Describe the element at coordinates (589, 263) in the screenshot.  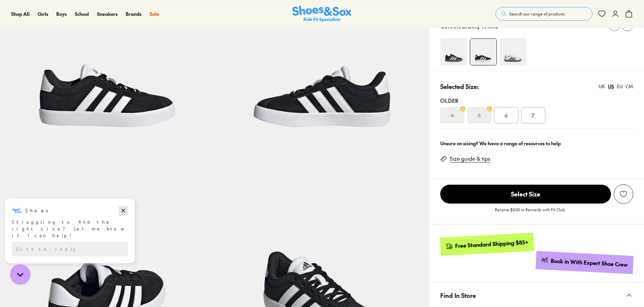
I see `div: Book in With Expert Shoe Crew` at that location.